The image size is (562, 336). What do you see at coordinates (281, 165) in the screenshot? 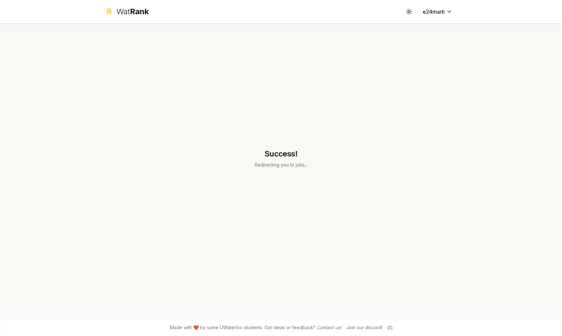
I see `p: Redirecting you to jobs...` at bounding box center [281, 165].